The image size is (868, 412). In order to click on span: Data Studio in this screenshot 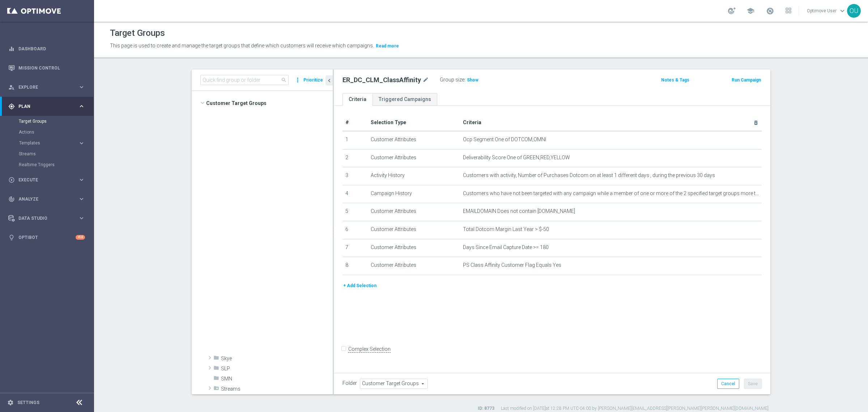, I will do `click(48, 218)`.